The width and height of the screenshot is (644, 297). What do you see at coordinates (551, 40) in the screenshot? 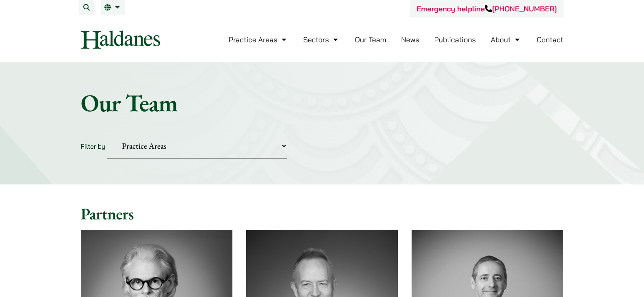
I see `a: Contact` at bounding box center [551, 40].